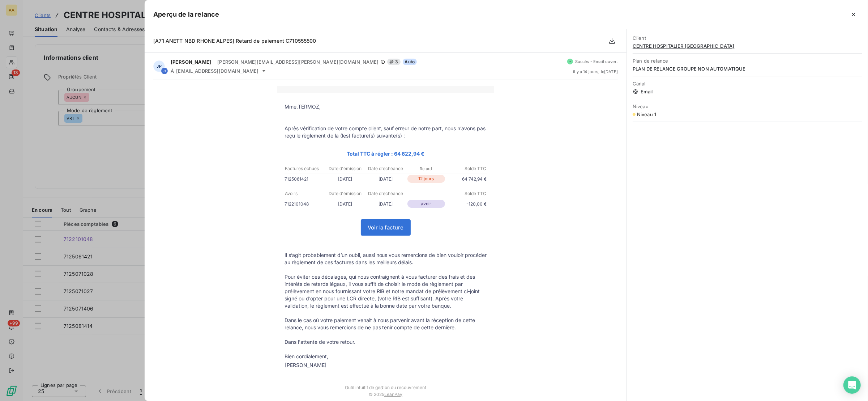 The height and width of the screenshot is (401, 868). I want to click on span: Niveau 1, so click(647, 115).